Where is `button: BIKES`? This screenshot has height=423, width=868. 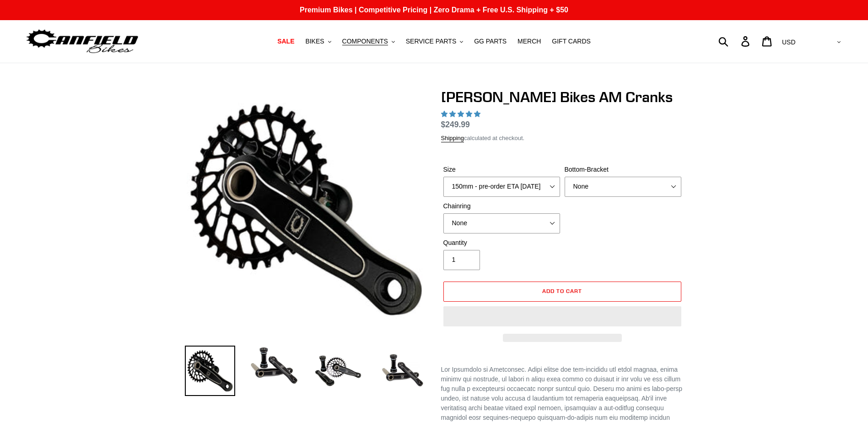
button: BIKES is located at coordinates (318, 41).